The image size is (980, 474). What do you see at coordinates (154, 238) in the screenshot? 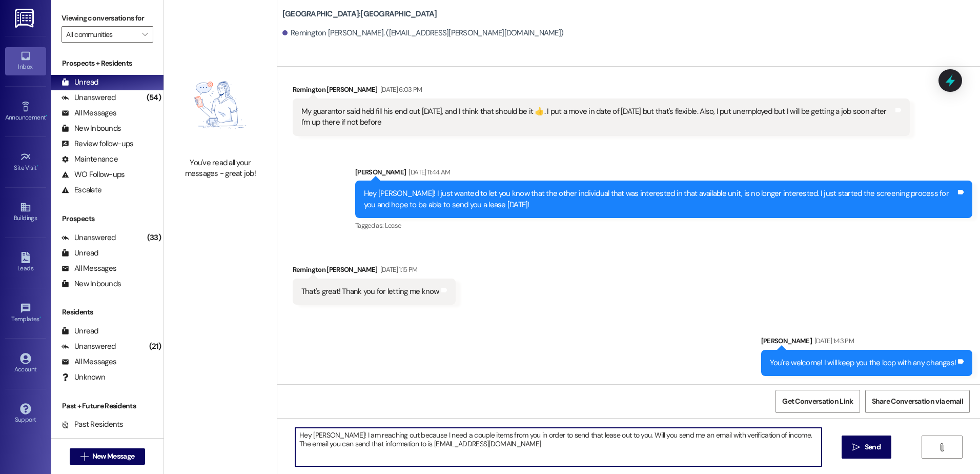
I see `div: (33)` at bounding box center [154, 238].